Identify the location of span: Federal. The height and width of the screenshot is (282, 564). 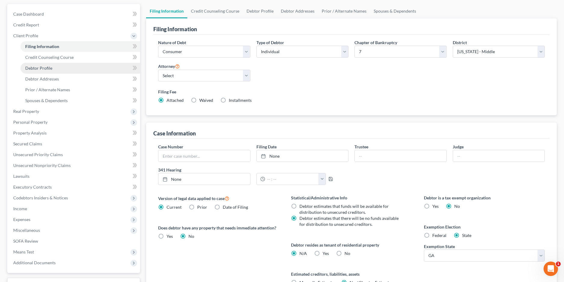
(440, 236).